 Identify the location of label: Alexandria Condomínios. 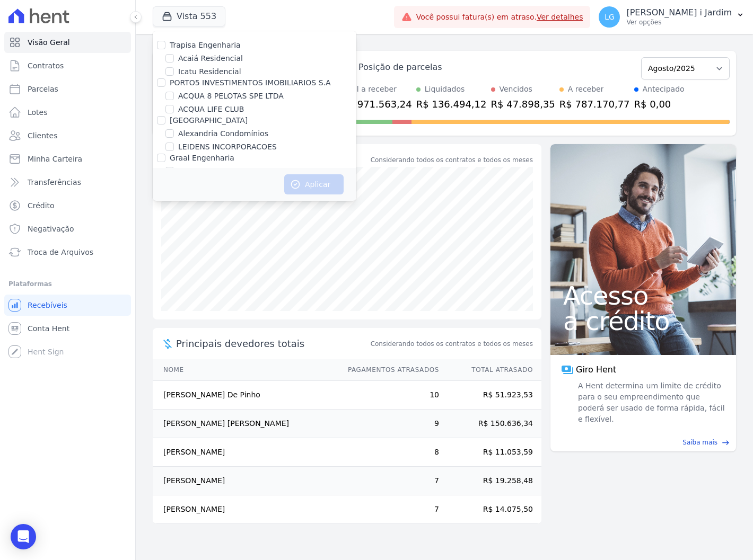
(224, 133).